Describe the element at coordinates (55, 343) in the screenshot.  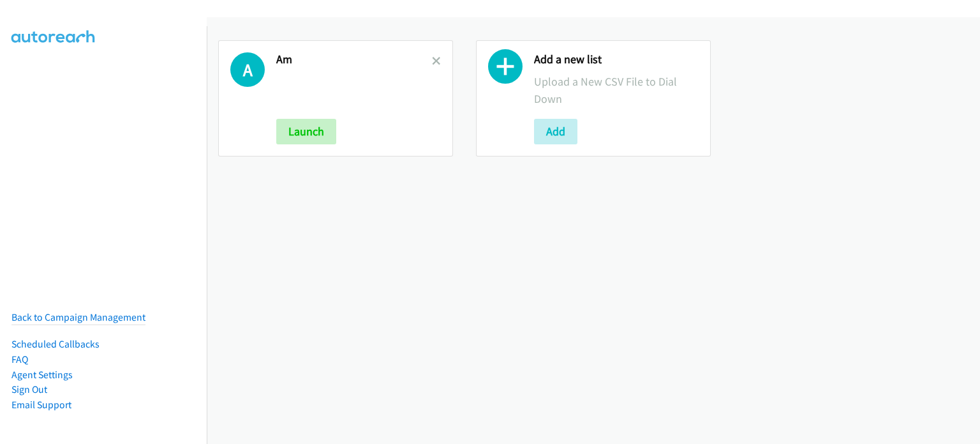
I see `a: Scheduled Callbacks` at that location.